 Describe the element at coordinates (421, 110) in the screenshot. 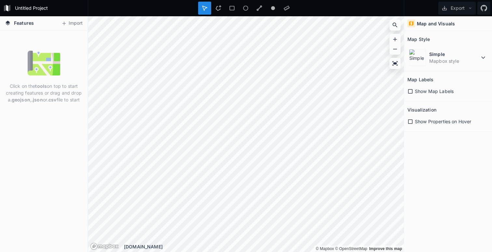

I see `h2: Visualization` at that location.